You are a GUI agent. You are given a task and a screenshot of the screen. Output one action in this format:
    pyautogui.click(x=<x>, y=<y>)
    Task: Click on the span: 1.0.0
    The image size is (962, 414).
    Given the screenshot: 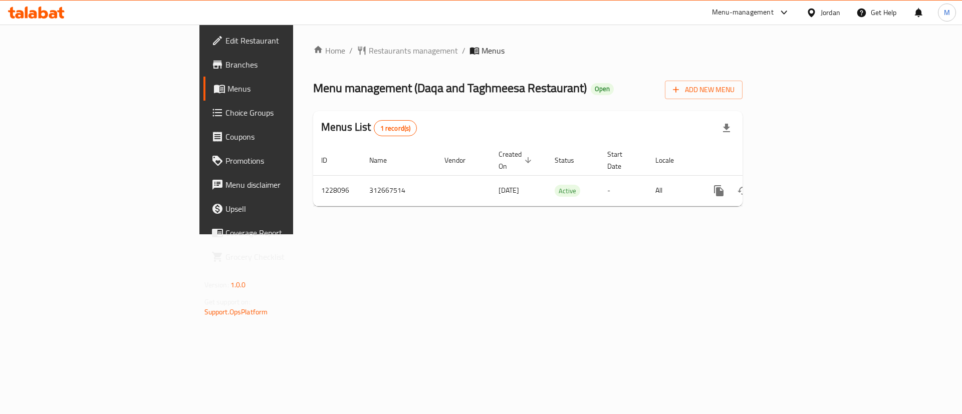 What is the action you would take?
    pyautogui.click(x=238, y=285)
    